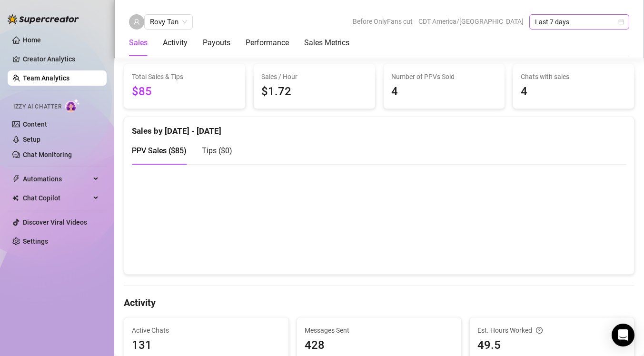 The height and width of the screenshot is (356, 644). What do you see at coordinates (31, 139) in the screenshot?
I see `a: Setup` at bounding box center [31, 139].